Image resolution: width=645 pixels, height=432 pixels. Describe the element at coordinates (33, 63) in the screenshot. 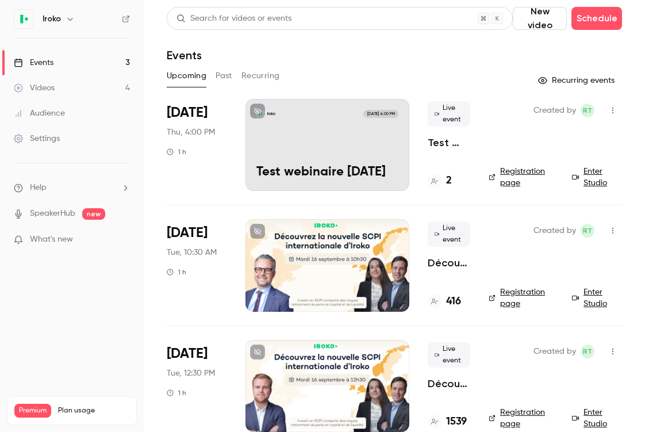

I see `div: Events` at that location.